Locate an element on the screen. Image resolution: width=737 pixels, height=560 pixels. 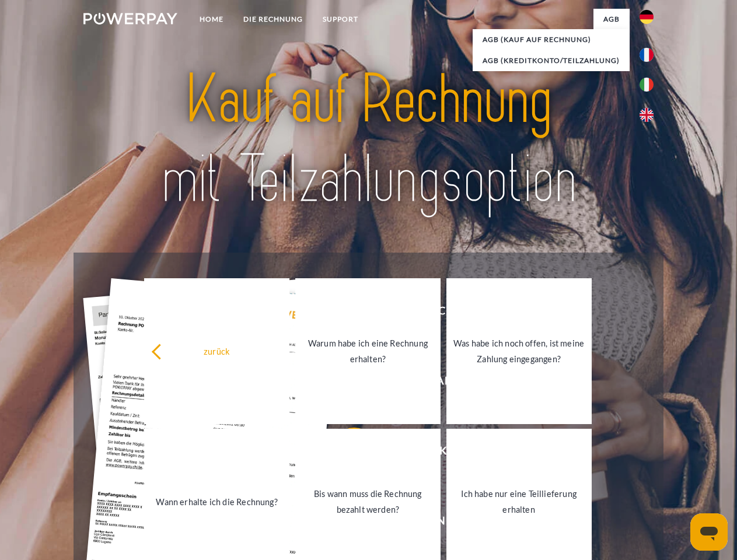
a: agb is located at coordinates (611, 19).